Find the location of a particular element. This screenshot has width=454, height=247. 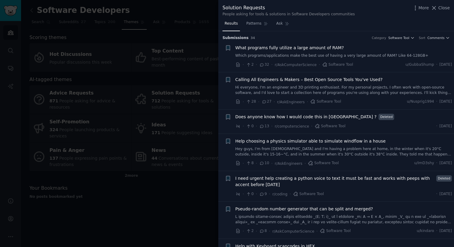

span: Ask is located at coordinates (280, 24).